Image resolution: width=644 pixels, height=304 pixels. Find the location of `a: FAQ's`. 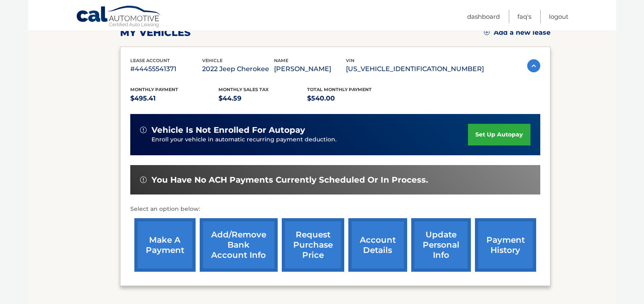

a: FAQ's is located at coordinates (525, 16).